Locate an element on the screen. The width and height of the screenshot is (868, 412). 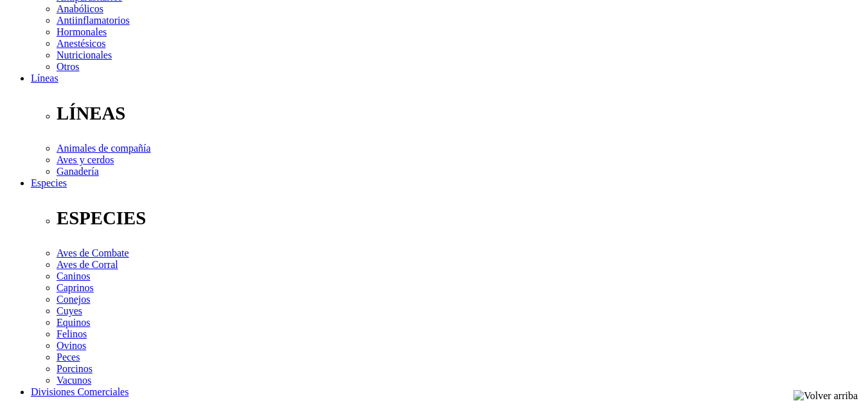
a: Anabólicos is located at coordinates (79, 8).